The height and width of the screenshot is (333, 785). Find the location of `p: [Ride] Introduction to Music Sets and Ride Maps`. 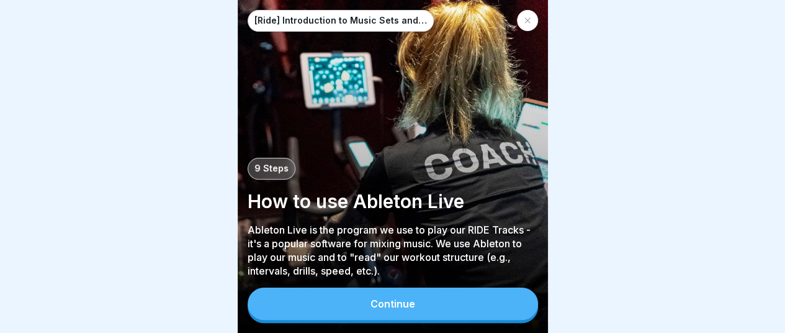

p: [Ride] Introduction to Music Sets and Ride Maps is located at coordinates (341, 20).